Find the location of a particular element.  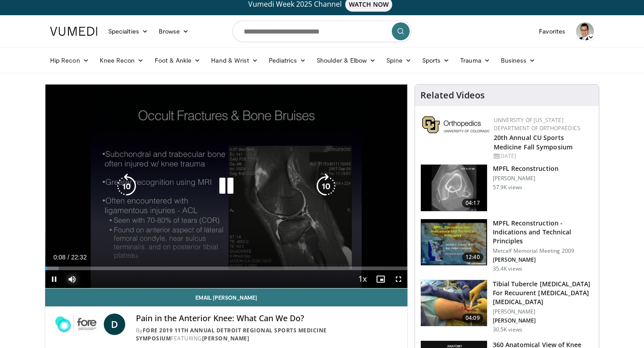

input: Search topics, interventions is located at coordinates (322, 32).